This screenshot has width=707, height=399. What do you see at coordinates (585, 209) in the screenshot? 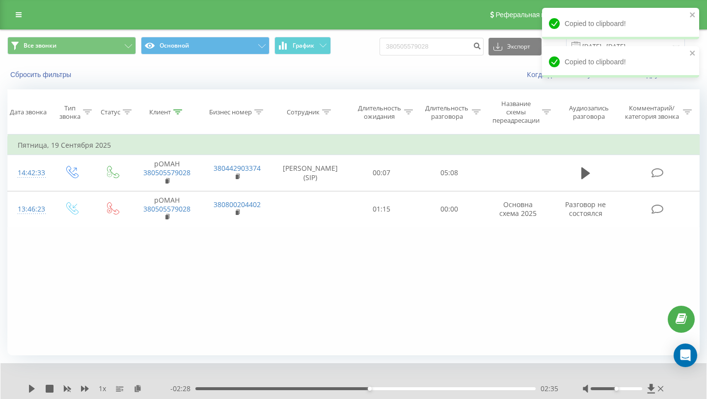
I see `span: Разговор не состоялся` at bounding box center [585, 209].